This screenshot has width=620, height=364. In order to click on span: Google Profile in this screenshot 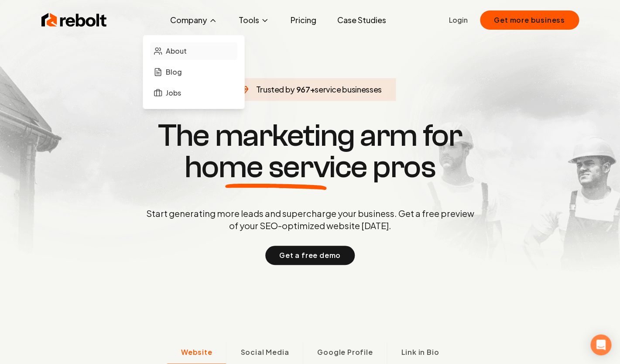, I will do `click(345, 352)`.